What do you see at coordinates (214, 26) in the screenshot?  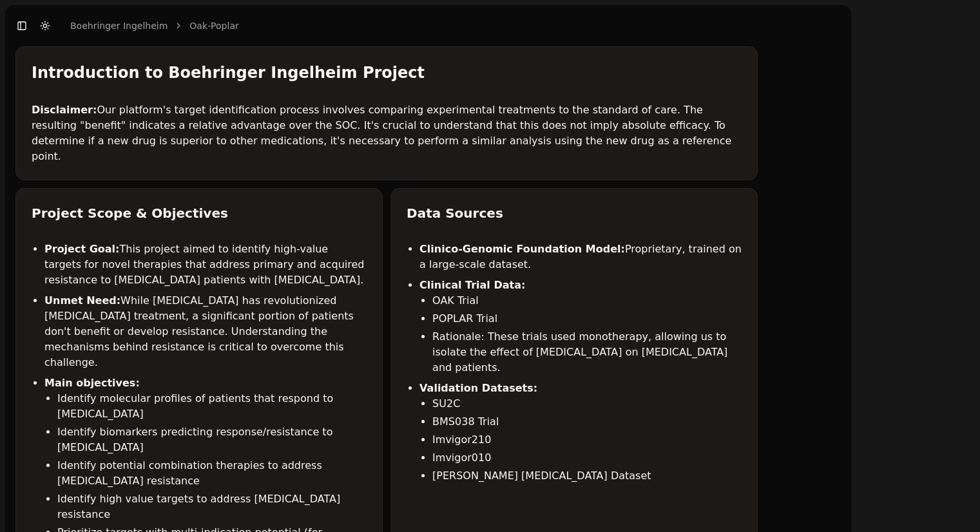 I see `a: Oak-Poplar` at bounding box center [214, 26].